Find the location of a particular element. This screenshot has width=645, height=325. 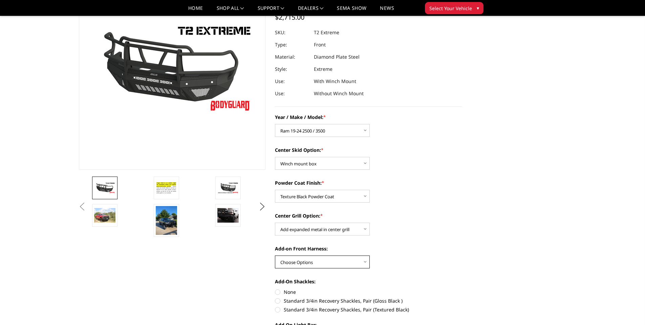

dt: Type: is located at coordinates (292, 45).